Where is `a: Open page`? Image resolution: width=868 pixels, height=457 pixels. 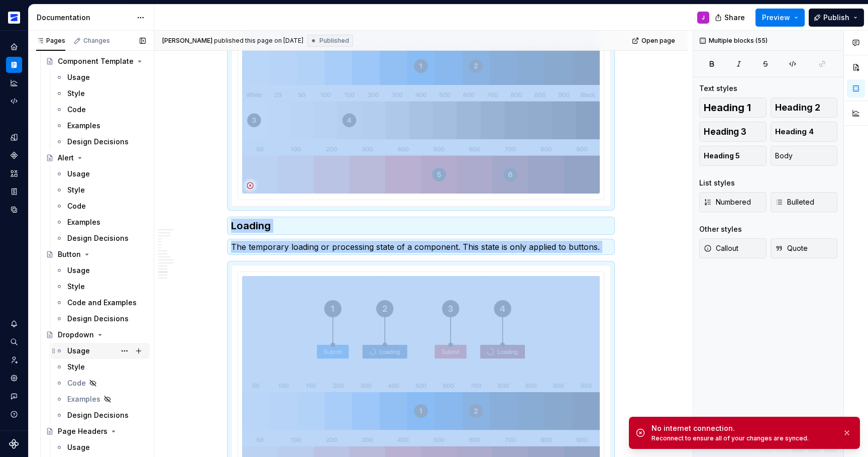
a: Open page is located at coordinates (655, 41).